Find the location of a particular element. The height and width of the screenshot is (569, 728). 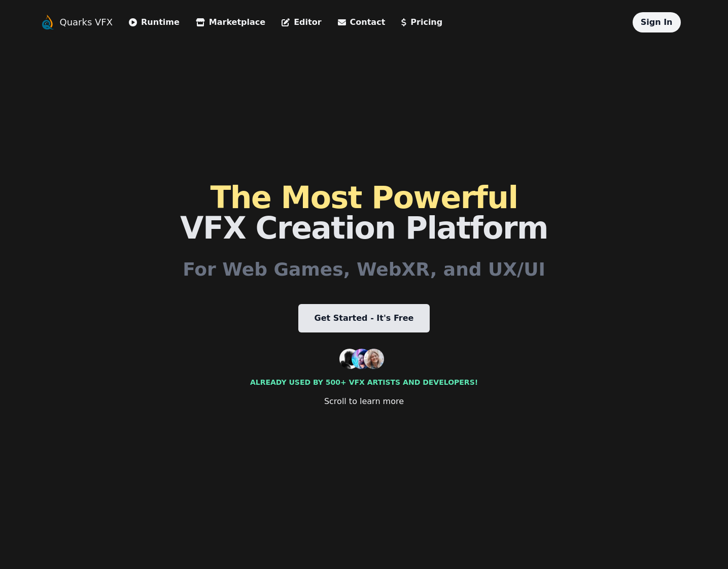

a: Sign In is located at coordinates (657, 22).